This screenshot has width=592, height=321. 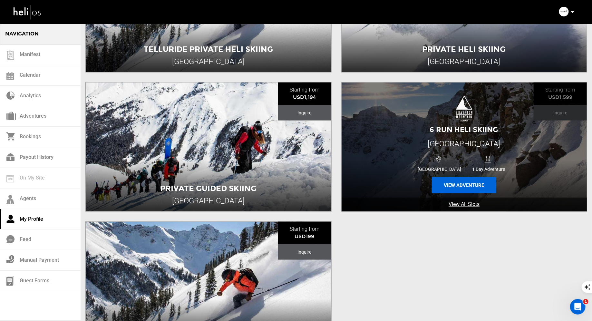 I want to click on span: 1 Day Adventure, so click(x=489, y=169).